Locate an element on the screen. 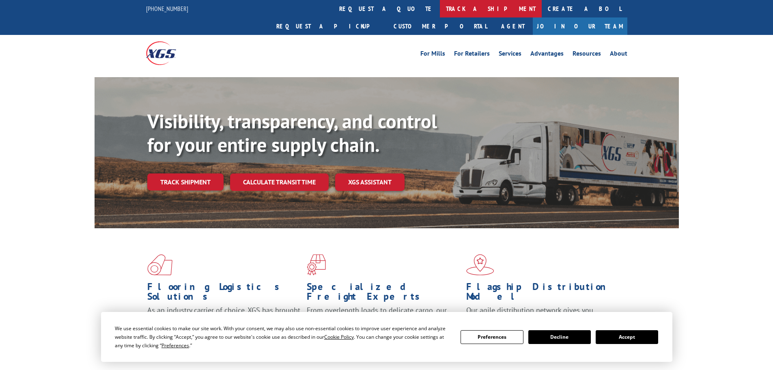 The height and width of the screenshot is (370, 773). span: Cookie Policy is located at coordinates (339, 336).